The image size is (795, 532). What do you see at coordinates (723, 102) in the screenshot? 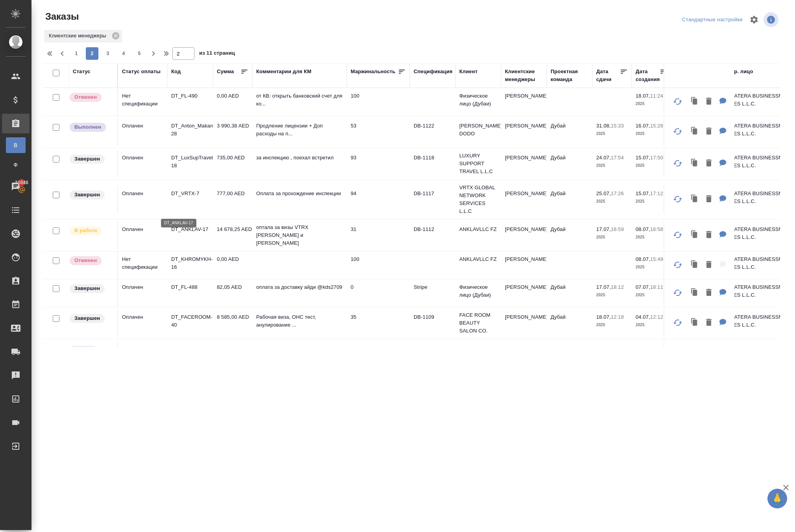
I see `button: Для КМ: от КВ: открыть банковский счет для компании в Дубае, учредитель из Армении` at bounding box center [723, 102].